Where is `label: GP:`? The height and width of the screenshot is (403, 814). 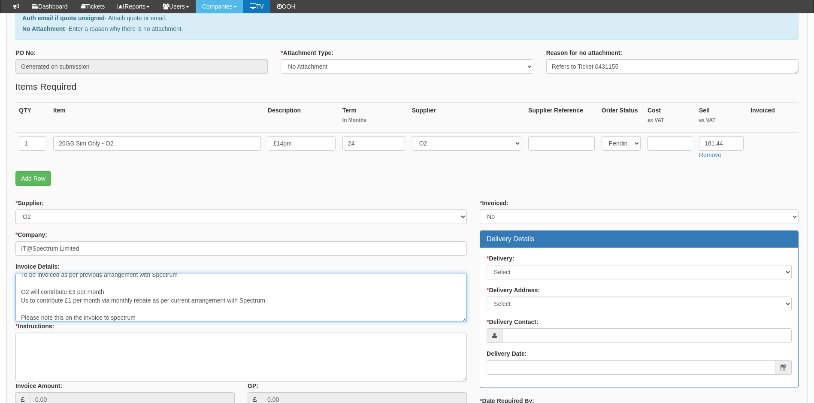
label: GP: is located at coordinates (253, 386).